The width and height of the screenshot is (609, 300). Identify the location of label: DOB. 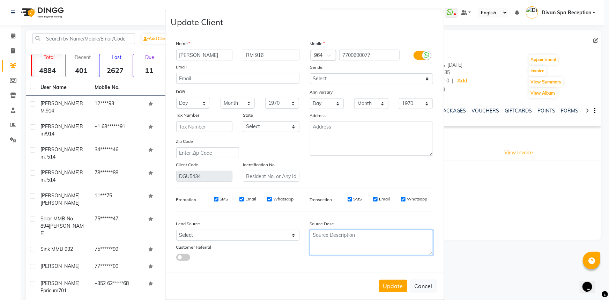
(181, 92).